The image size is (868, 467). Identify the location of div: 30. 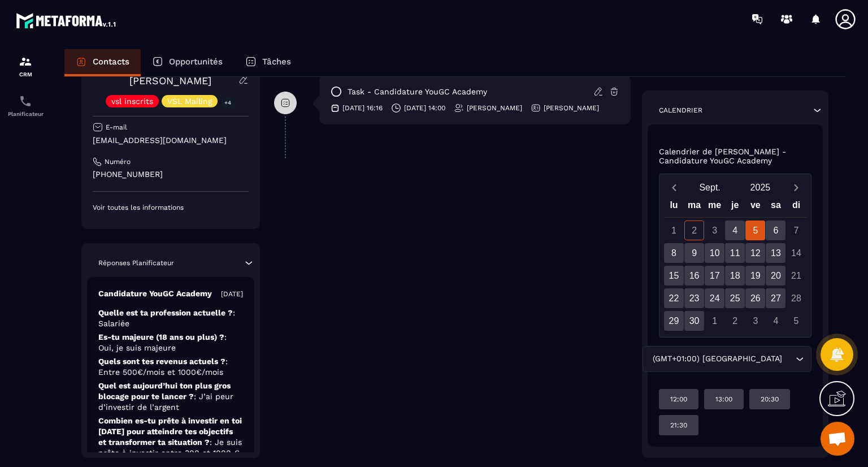
(694, 321).